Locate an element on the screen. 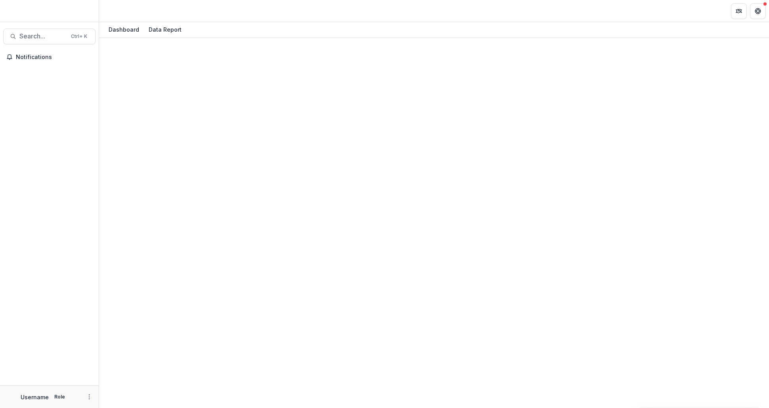 Image resolution: width=769 pixels, height=408 pixels. button: Search... is located at coordinates (49, 36).